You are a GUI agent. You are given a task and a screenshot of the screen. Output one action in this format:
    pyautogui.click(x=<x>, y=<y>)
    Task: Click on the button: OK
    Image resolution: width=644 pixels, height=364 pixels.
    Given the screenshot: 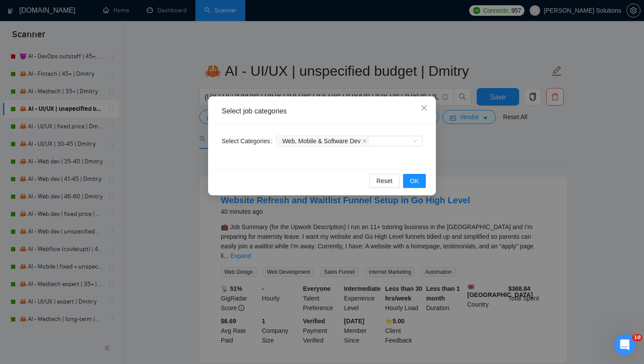 What is the action you would take?
    pyautogui.click(x=415, y=181)
    